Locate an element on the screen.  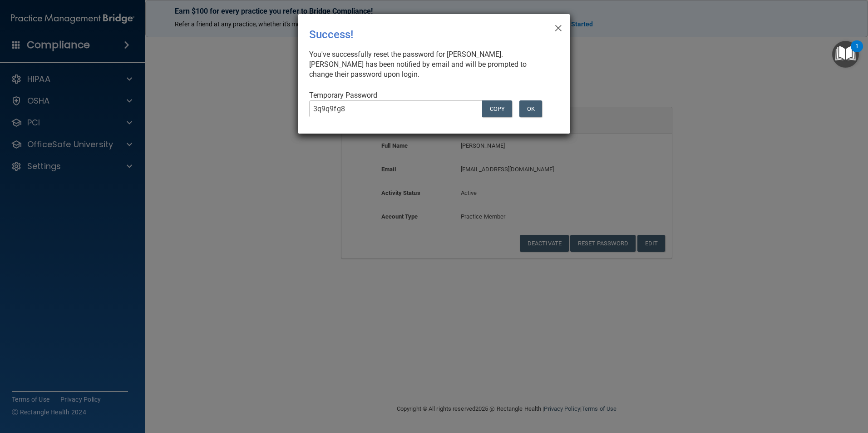
button: Open Resource Center, 1 new notification is located at coordinates (845, 54).